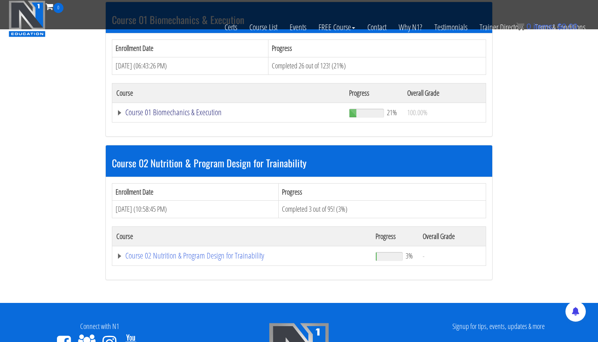  Describe the element at coordinates (242, 256) in the screenshot. I see `a: Course 02 Nutrition & Program Design for Trainability` at that location.